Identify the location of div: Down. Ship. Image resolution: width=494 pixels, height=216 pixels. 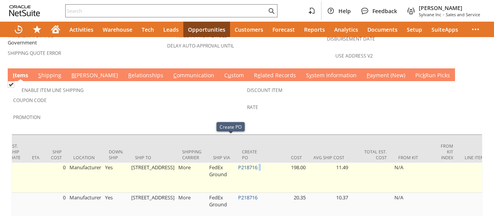
(116, 154).